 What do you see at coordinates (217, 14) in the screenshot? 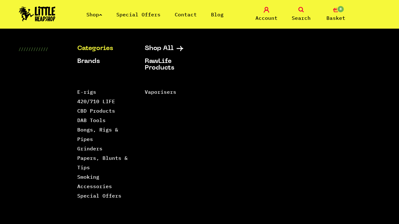
I see `a: Blog` at bounding box center [217, 14].